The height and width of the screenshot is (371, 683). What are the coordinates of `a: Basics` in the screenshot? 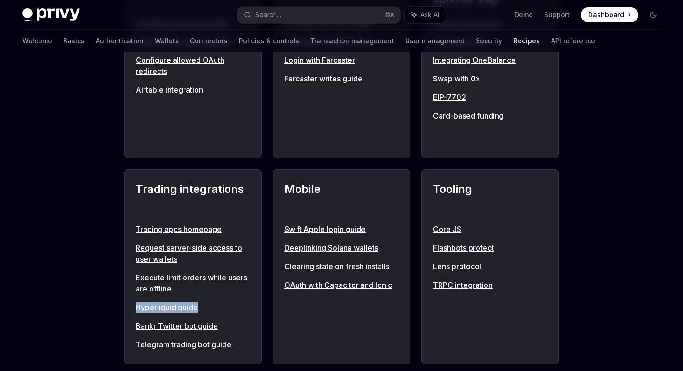 It's located at (74, 41).